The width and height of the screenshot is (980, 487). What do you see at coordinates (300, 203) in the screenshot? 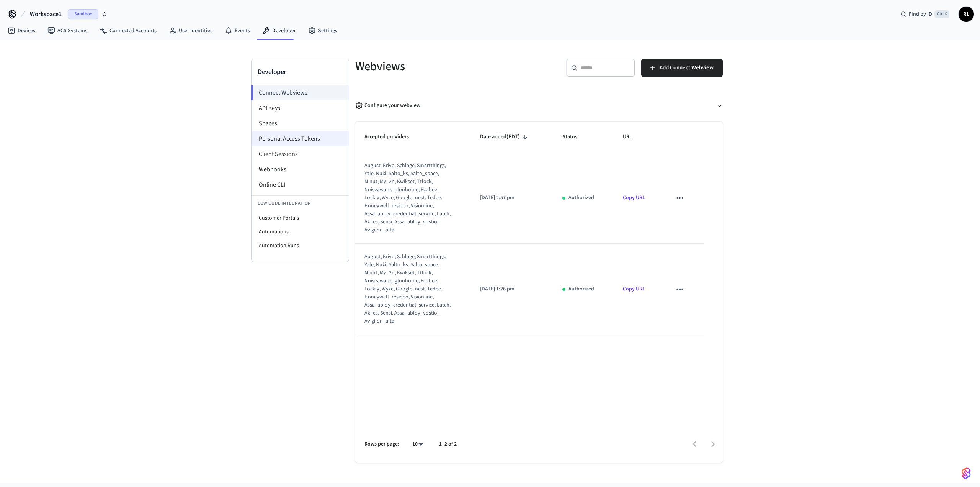
I see `li: Low Code Integration` at bounding box center [300, 203].